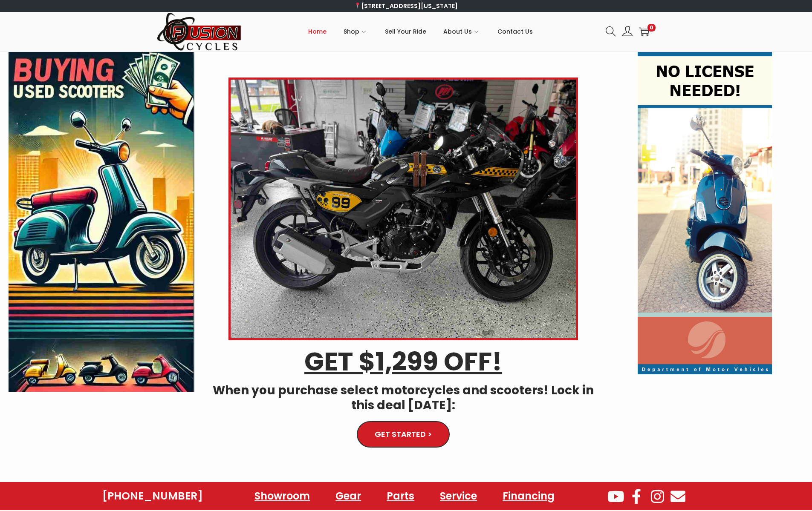 The image size is (812, 511). Describe the element at coordinates (348, 496) in the screenshot. I see `a: Gear` at that location.